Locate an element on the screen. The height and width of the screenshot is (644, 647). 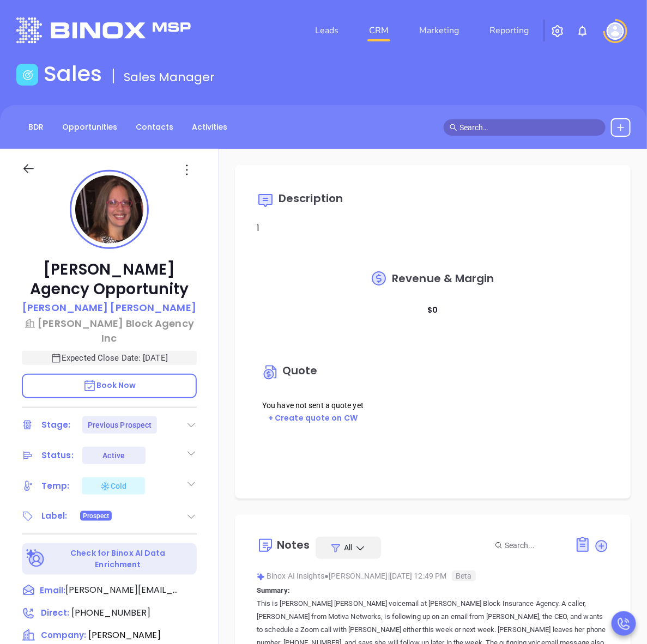
input: Search… is located at coordinates (529, 127).